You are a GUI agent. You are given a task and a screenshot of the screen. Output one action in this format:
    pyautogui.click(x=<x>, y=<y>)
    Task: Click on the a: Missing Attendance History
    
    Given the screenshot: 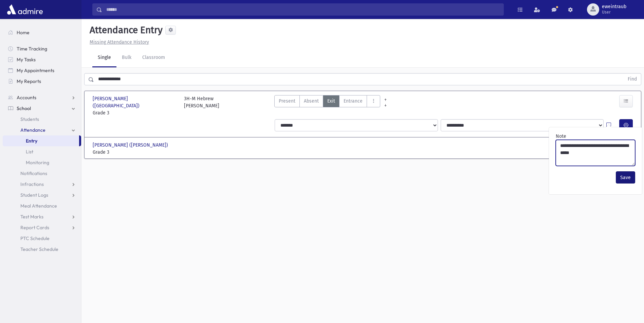 What is the action you would take?
    pyautogui.click(x=117, y=42)
    